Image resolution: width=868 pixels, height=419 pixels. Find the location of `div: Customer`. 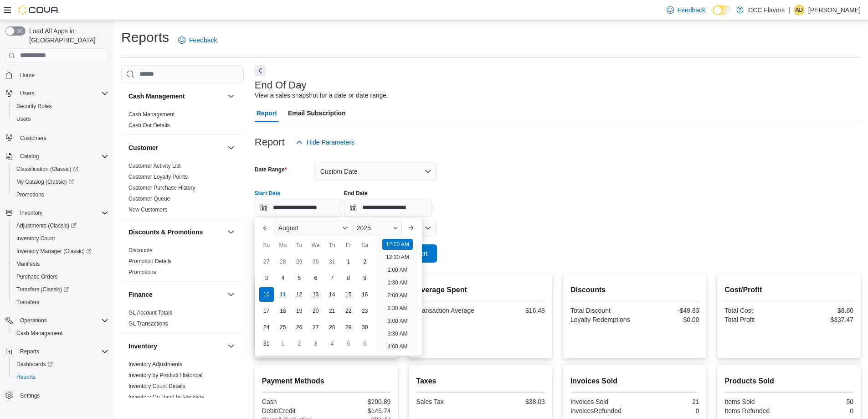

div: Customer is located at coordinates (182, 189).